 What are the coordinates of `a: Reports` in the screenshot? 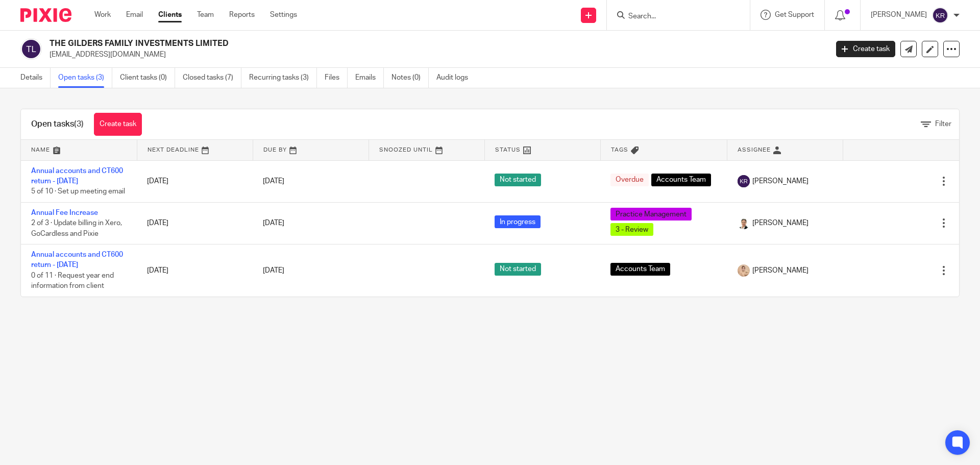 It's located at (242, 14).